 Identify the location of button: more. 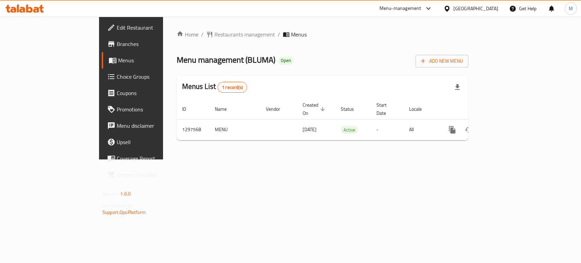
(453, 130).